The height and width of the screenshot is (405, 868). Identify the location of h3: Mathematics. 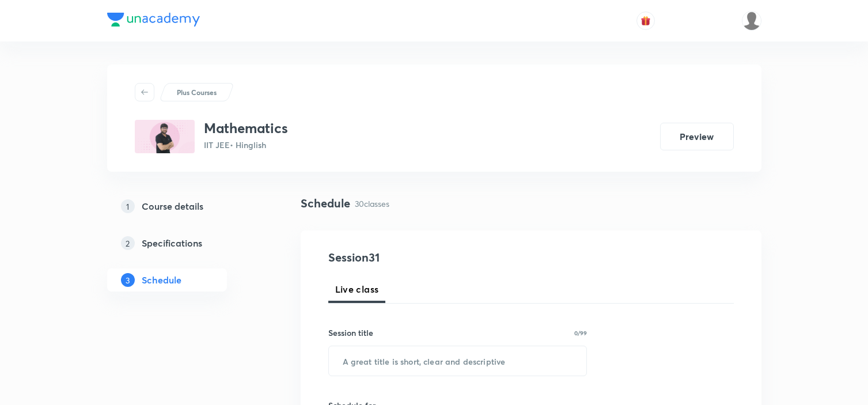
(246, 128).